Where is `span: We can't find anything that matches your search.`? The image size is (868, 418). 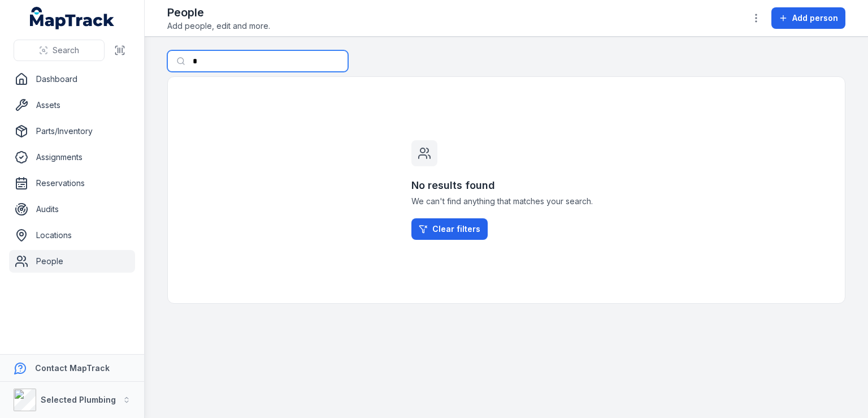
span: We can't find anything that matches your search. is located at coordinates (506, 201).